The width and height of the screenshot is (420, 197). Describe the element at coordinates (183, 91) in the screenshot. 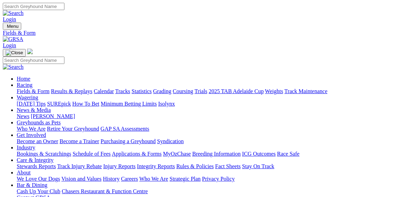

I see `a: Coursing` at that location.